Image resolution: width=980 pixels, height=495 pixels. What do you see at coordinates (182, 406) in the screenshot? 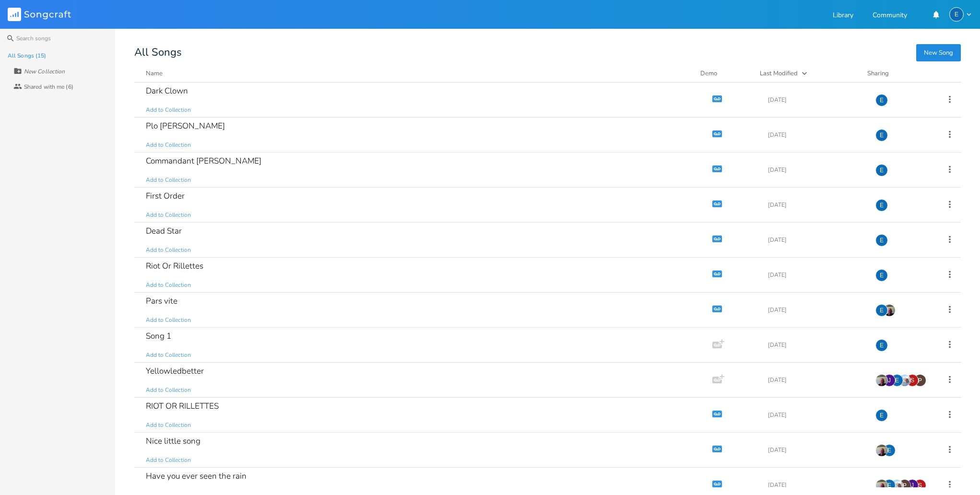
I see `div: RIOT OR RILLETTES` at bounding box center [182, 406].